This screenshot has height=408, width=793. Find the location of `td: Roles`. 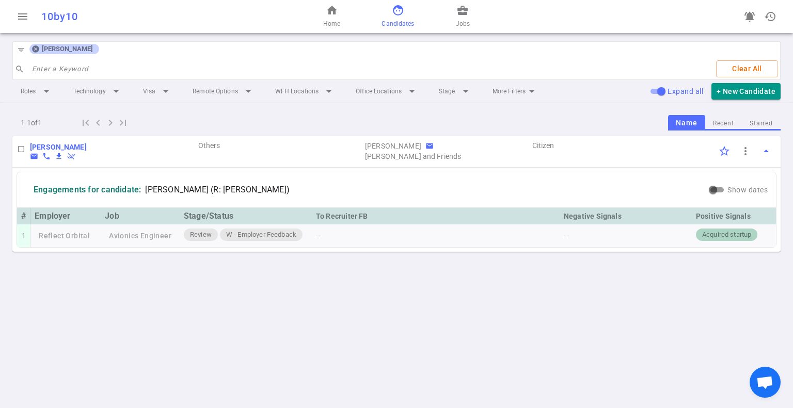

td: Roles is located at coordinates (281, 149).